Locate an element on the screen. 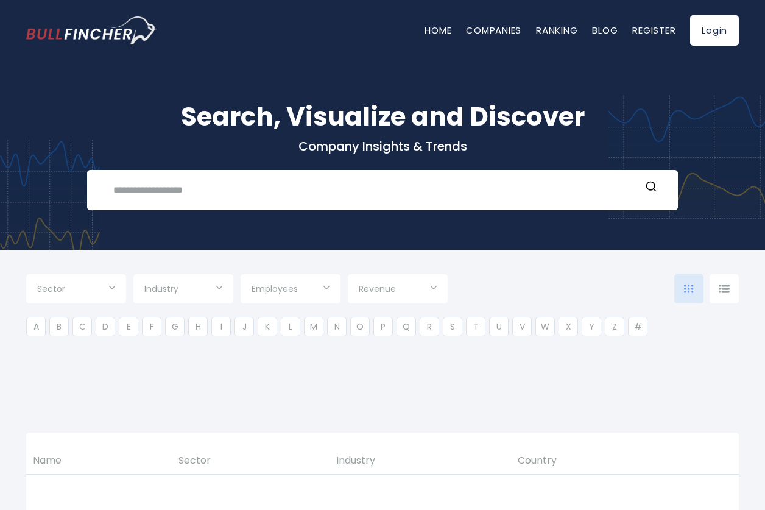 This screenshot has height=510, width=765. li: S is located at coordinates (452, 326).